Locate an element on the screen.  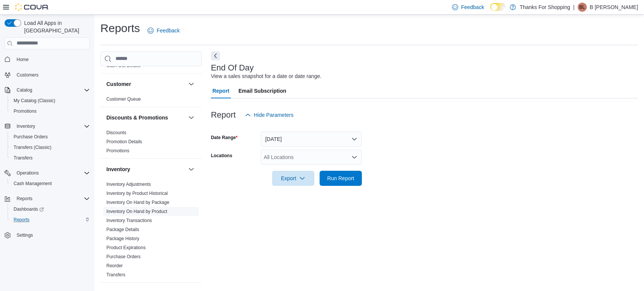
span: Dark Mode is located at coordinates (490, 11).